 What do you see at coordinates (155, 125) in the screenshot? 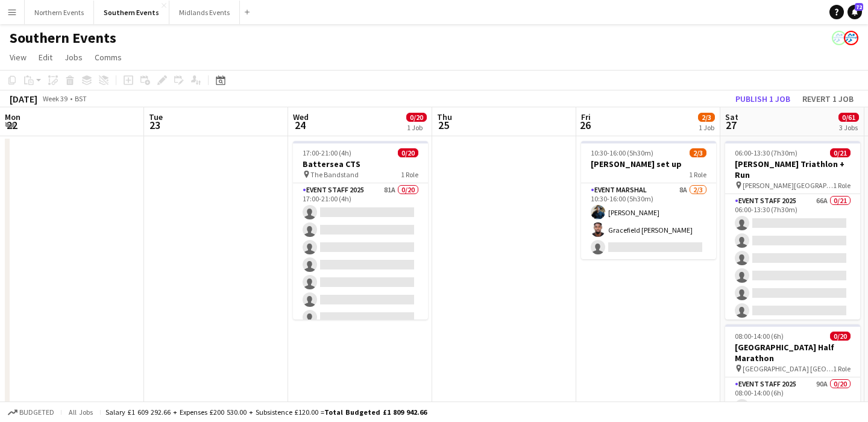
I see `span: 23` at bounding box center [155, 125].